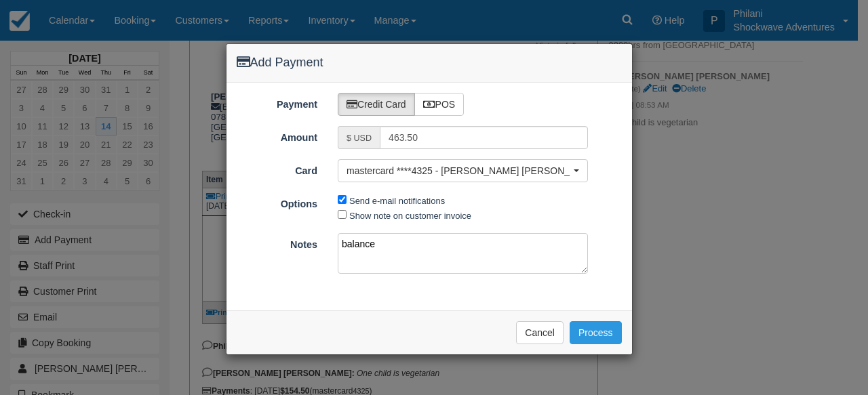 The image size is (868, 395). Describe the element at coordinates (439, 104) in the screenshot. I see `label: POS` at that location.